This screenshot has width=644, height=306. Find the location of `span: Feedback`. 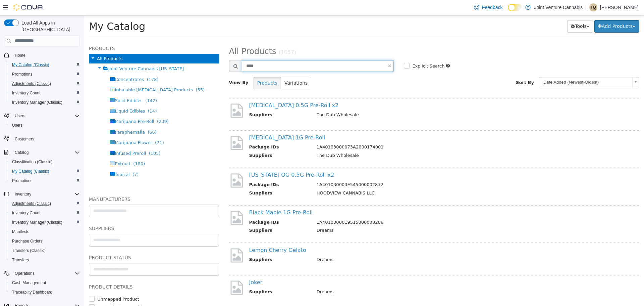

span: Feedback is located at coordinates (492, 7).